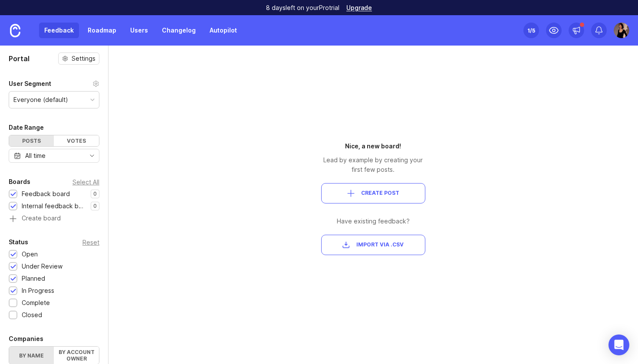 Image resolution: width=638 pixels, height=364 pixels. What do you see at coordinates (179, 30) in the screenshot?
I see `a: Changelog` at bounding box center [179, 30].